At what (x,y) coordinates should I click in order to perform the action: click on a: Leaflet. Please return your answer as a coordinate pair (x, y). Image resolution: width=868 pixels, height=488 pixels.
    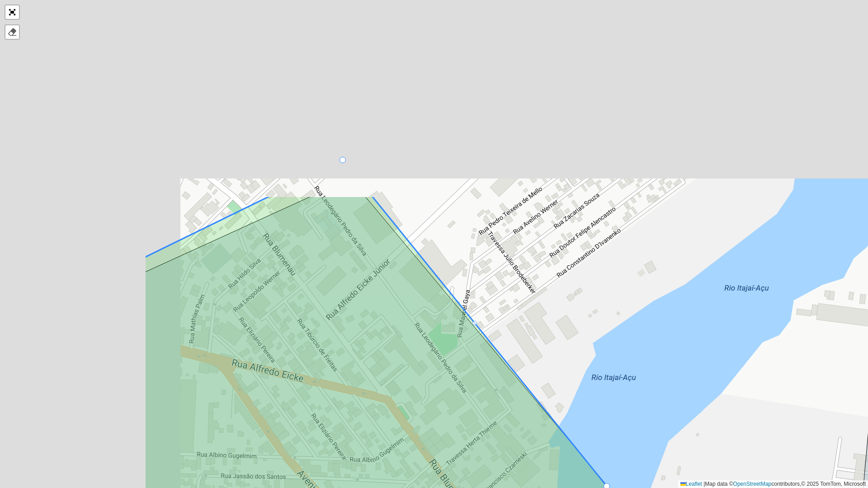
    Looking at the image, I should click on (691, 484).